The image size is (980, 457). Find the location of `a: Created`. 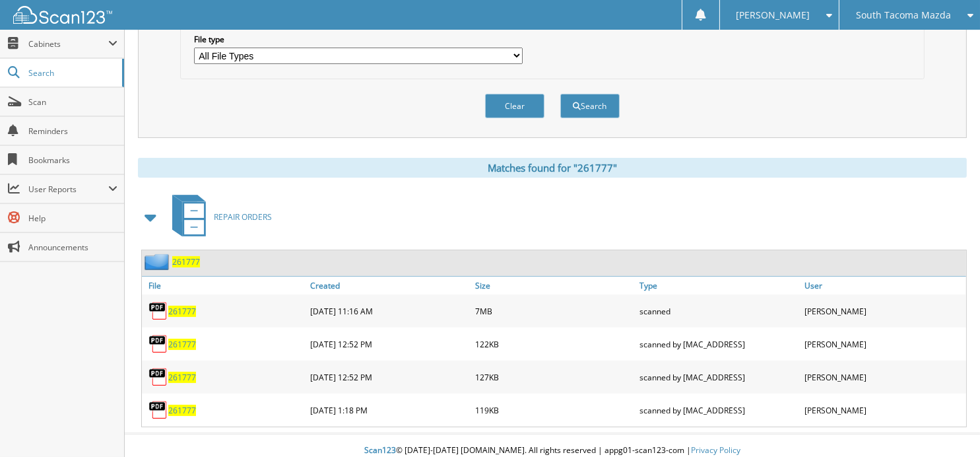

a: Created is located at coordinates (389, 285).